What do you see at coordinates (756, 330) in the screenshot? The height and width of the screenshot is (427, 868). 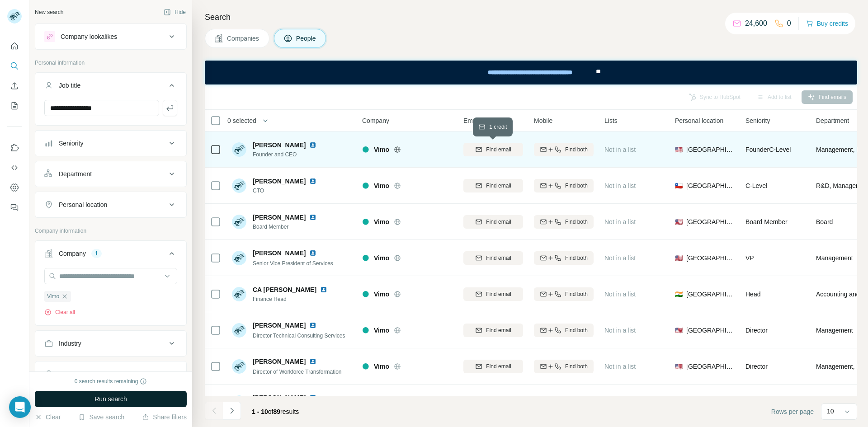 I see `span: Director` at bounding box center [756, 330].